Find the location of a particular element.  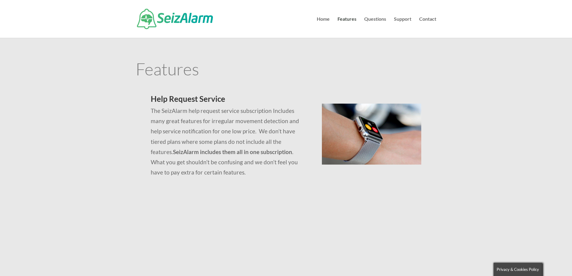

h2: Help Request Service is located at coordinates (229, 100).